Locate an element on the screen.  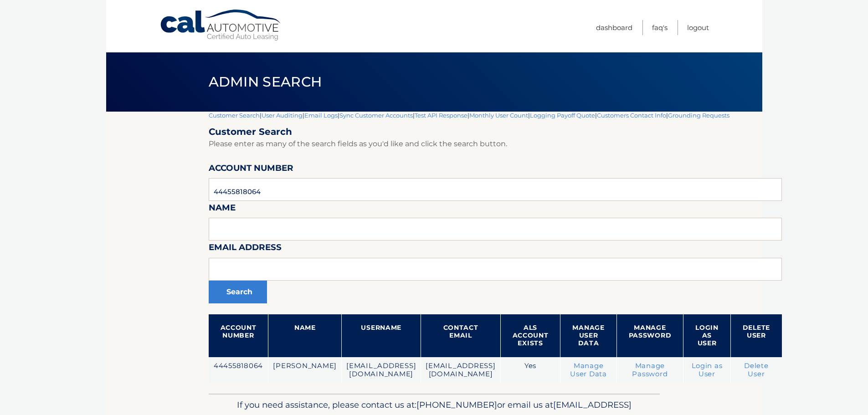
button: Search is located at coordinates (238, 292).